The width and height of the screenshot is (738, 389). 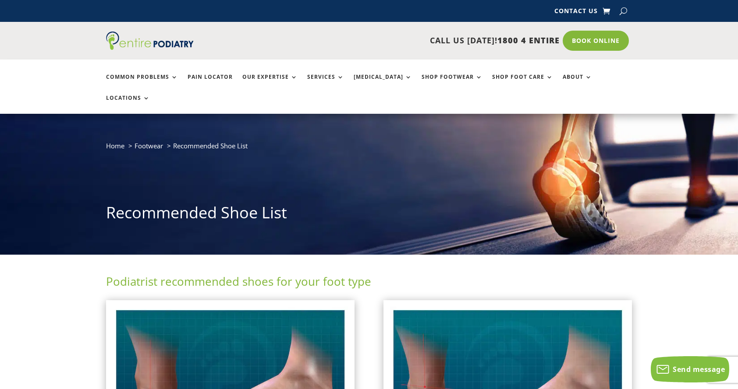 I want to click on a: About, so click(x=577, y=83).